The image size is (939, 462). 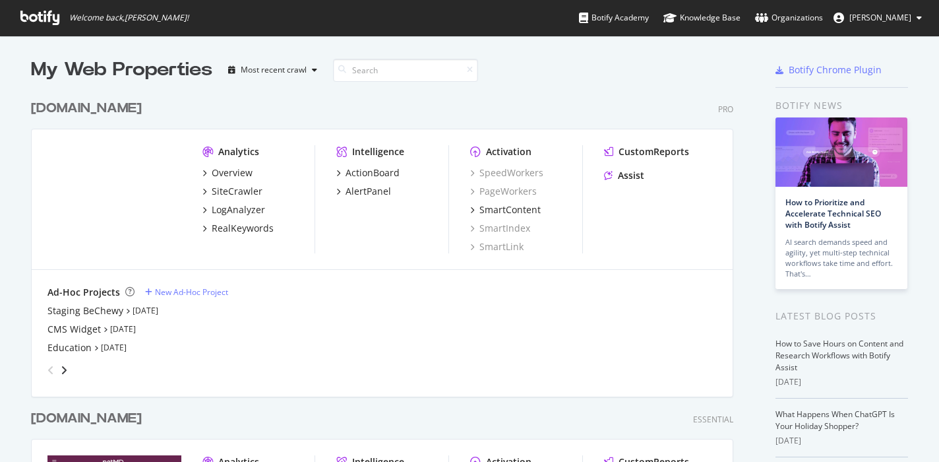 What do you see at coordinates (500, 228) in the screenshot?
I see `div: SmartIndex` at bounding box center [500, 228].